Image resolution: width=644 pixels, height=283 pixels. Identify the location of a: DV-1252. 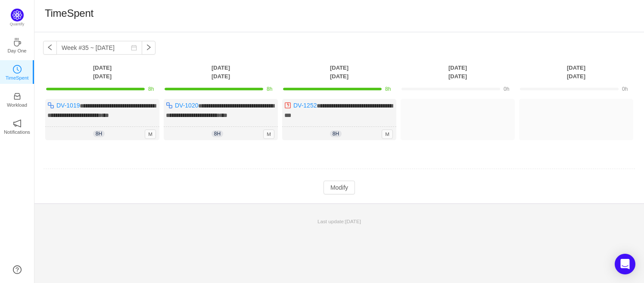
(305, 105).